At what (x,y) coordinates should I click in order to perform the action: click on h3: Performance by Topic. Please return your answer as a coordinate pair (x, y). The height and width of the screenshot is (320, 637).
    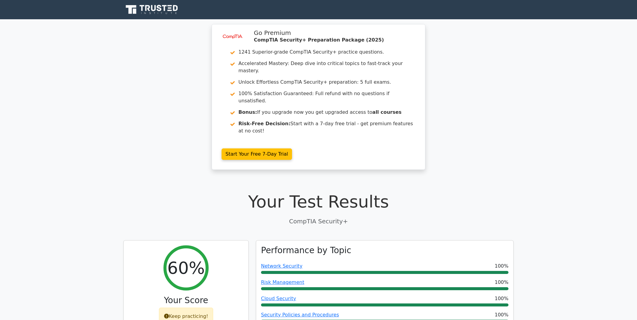
    Looking at the image, I should click on (306, 251).